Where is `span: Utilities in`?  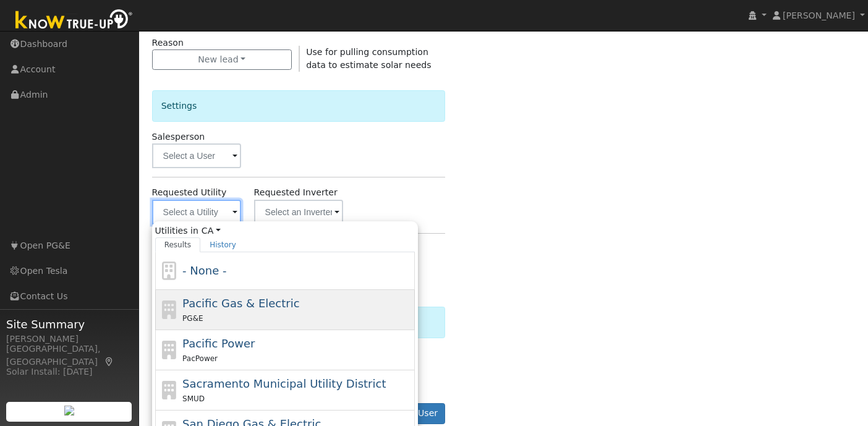 span: Utilities in is located at coordinates (285, 231).